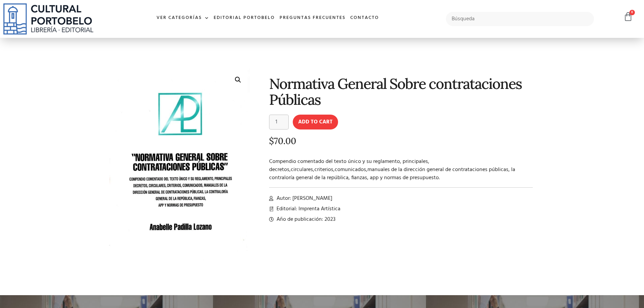 This screenshot has height=308, width=644. What do you see at coordinates (305, 220) in the screenshot?
I see `span: Año de publicación: 2023` at bounding box center [305, 220].